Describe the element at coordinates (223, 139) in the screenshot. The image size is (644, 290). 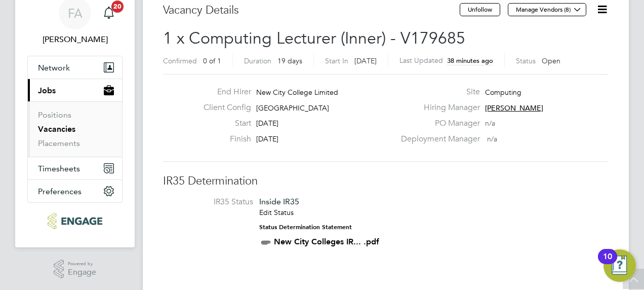
I see `label: Finish` at that location.